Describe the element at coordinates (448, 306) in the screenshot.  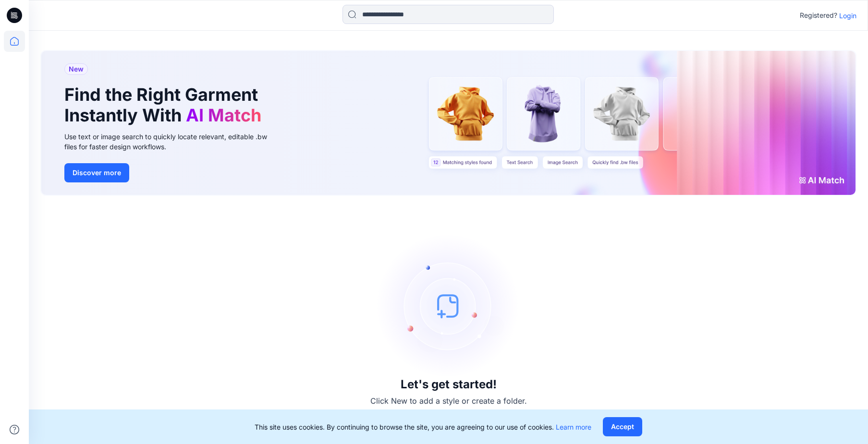
I see `img: empty-state-image.svg` at that location.